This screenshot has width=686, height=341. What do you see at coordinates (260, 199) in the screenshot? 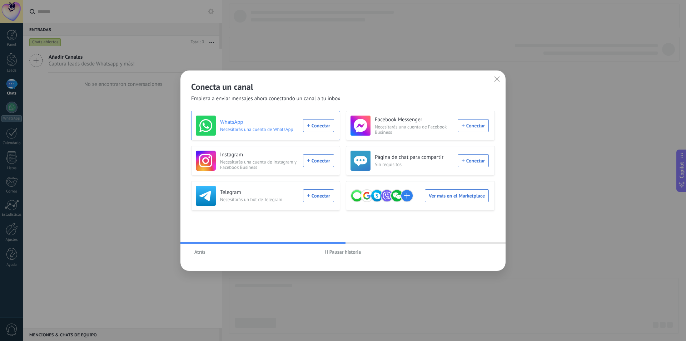
I see `span: Necesitarás un bot de Telegram` at bounding box center [260, 199].